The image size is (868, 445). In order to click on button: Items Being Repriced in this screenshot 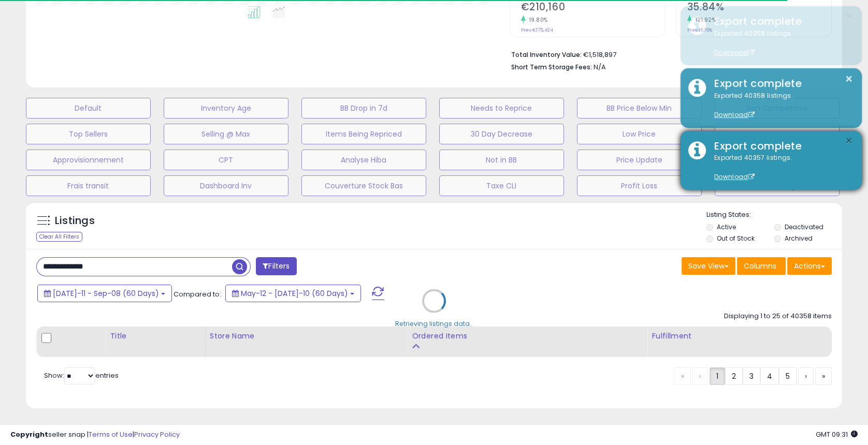, I will do `click(364, 134)`.